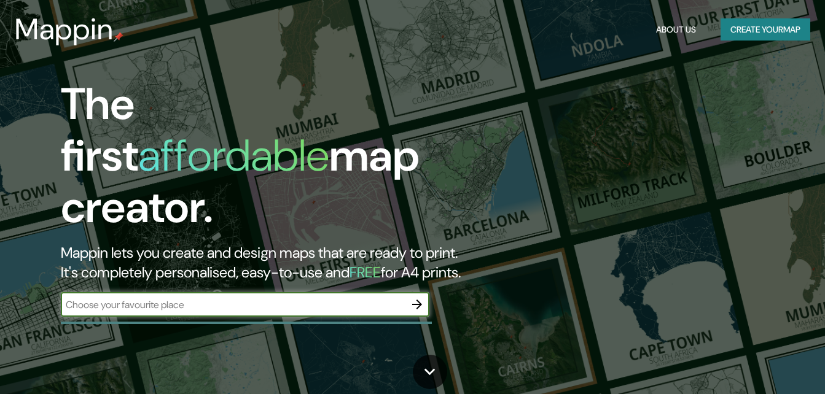 The height and width of the screenshot is (394, 825). What do you see at coordinates (233, 305) in the screenshot?
I see `input: Choose your favourite place` at bounding box center [233, 305].